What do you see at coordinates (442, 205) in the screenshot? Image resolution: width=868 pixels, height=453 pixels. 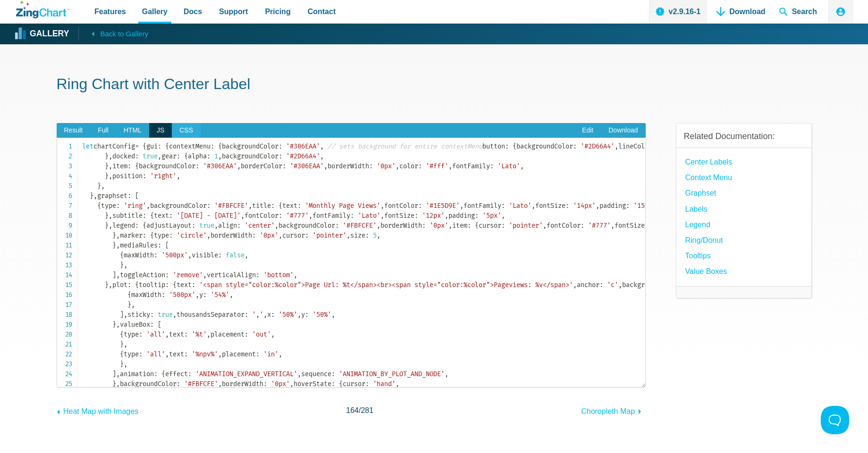 I see `span: '#1E5D9E'` at bounding box center [442, 205].